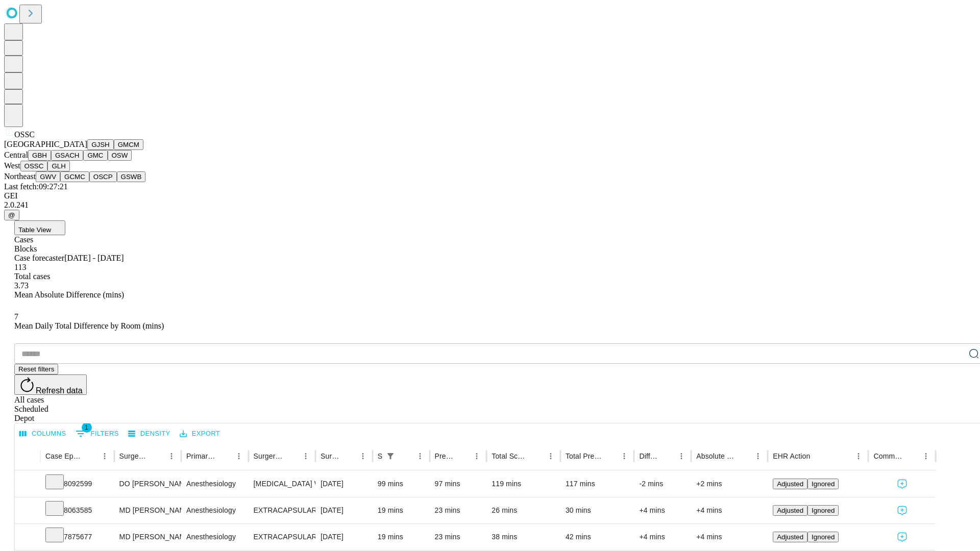 This screenshot has height=551, width=980. Describe the element at coordinates (523, 536) in the screenshot. I see `div: 38 mins` at that location.